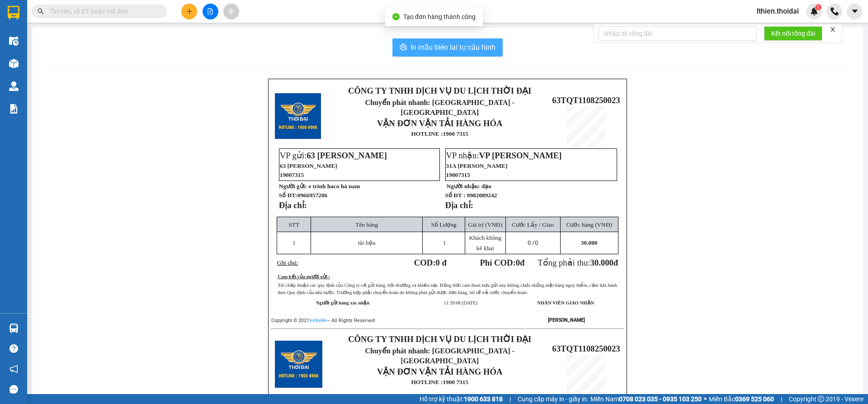 This screenshot has height=404, width=868. I want to click on img: solution-icon, so click(14, 109).